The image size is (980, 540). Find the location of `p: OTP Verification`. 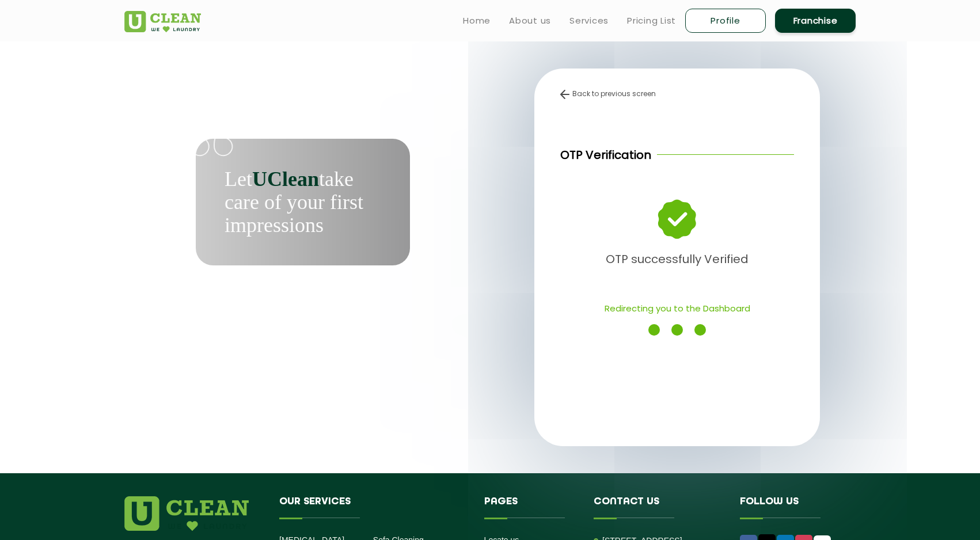

p: OTP Verification is located at coordinates (606, 155).